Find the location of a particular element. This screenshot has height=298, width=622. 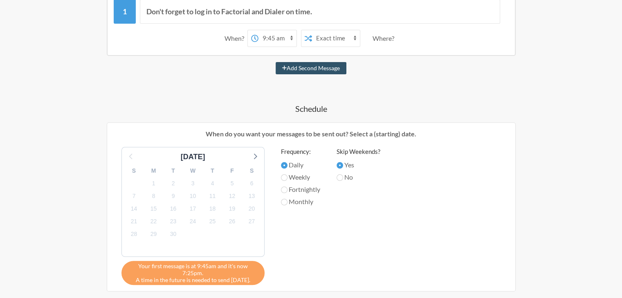

div: Where? is located at coordinates (385, 38).